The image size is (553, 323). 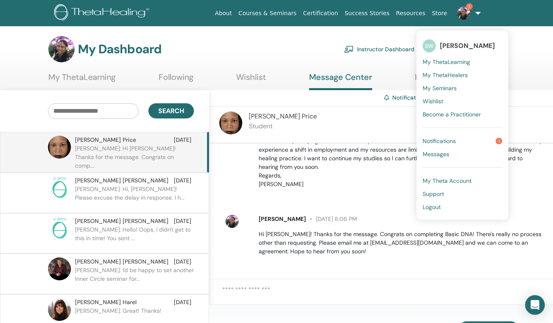 I want to click on a: My Theta Account, so click(x=462, y=181).